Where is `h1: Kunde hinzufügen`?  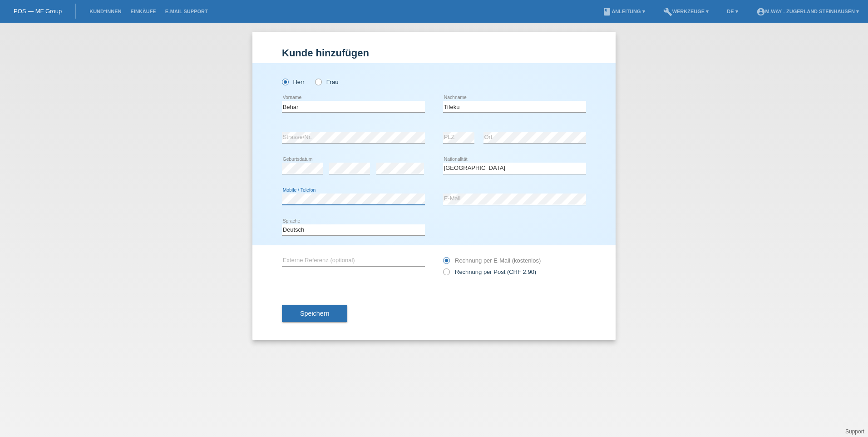
h1: Kunde hinzufügen is located at coordinates (434, 53).